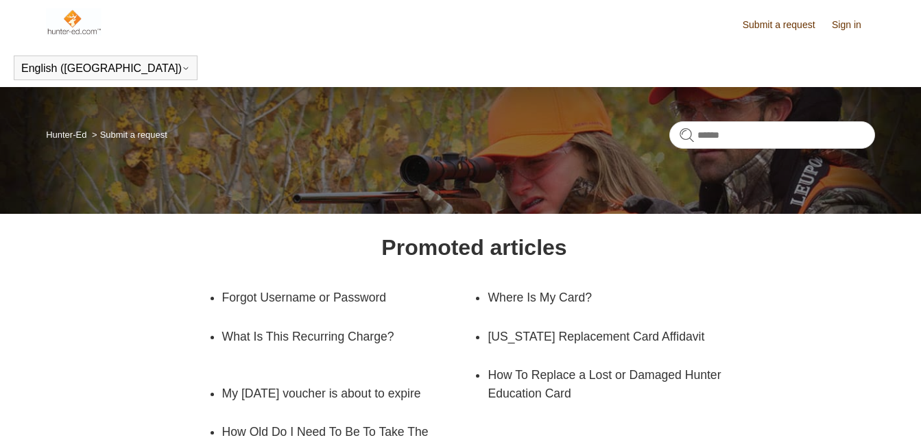 This screenshot has width=921, height=440. I want to click on a: Sign in, so click(853, 25).